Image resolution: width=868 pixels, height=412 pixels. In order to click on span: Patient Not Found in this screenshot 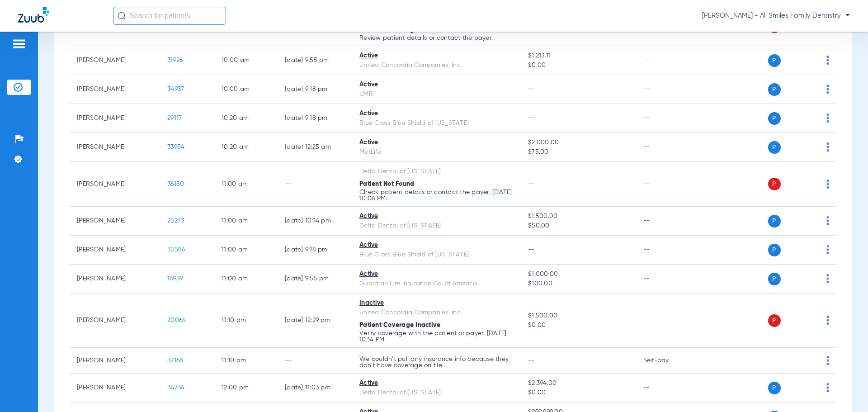, I will do `click(386, 184)`.